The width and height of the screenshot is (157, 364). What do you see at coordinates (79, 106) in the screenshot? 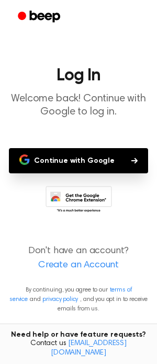
I see `p: Welcome back! Continue with Google to log in.` at bounding box center [79, 106].